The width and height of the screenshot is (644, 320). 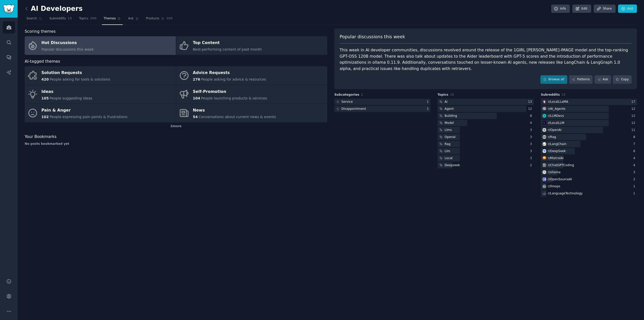 What do you see at coordinates (544, 123) in the screenshot?
I see `img: LocalLLM` at bounding box center [544, 123].